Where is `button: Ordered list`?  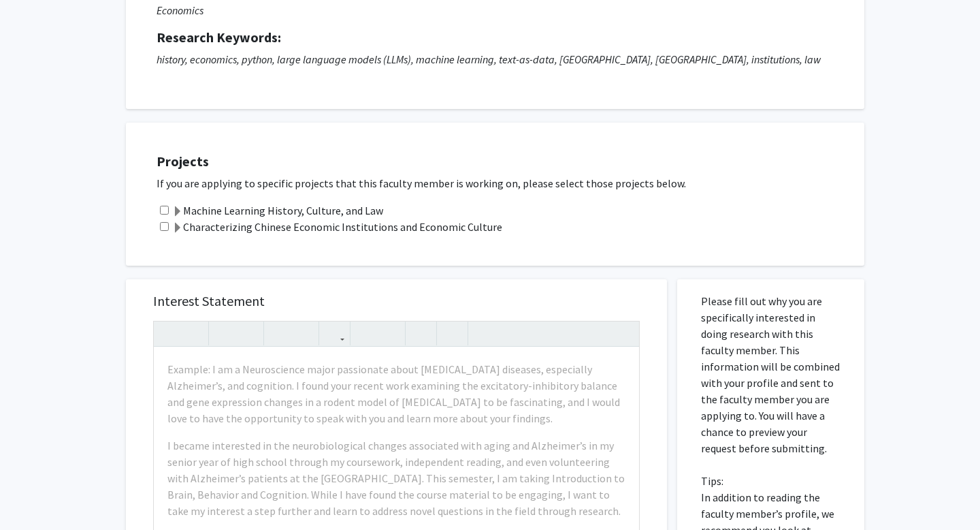
button: Ordered list is located at coordinates (390, 333).